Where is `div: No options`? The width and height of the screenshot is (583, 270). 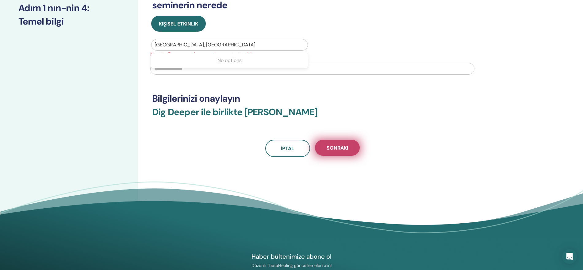 div: No options is located at coordinates (229, 60).